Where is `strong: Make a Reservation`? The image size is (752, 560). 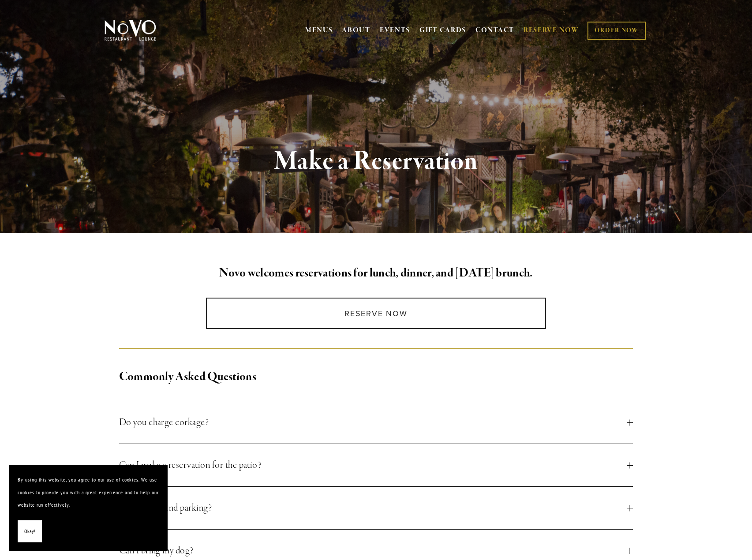 strong: Make a Reservation is located at coordinates (376, 161).